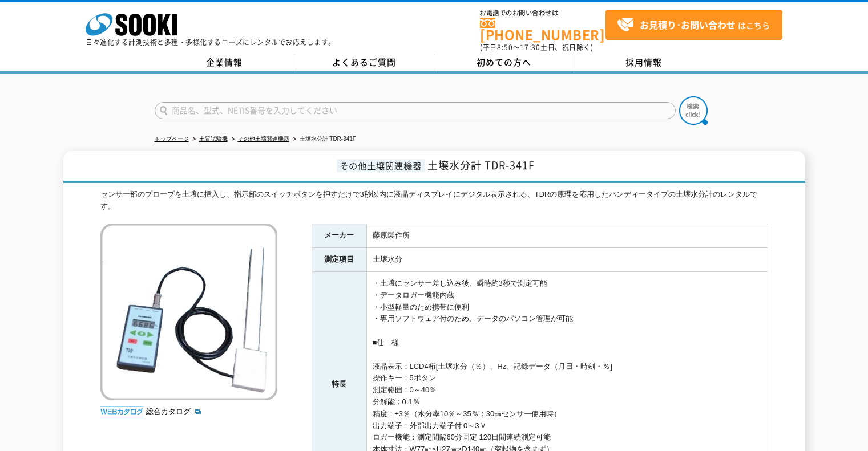 Image resolution: width=868 pixels, height=451 pixels. What do you see at coordinates (339, 236) in the screenshot?
I see `th: メーカー` at bounding box center [339, 236].